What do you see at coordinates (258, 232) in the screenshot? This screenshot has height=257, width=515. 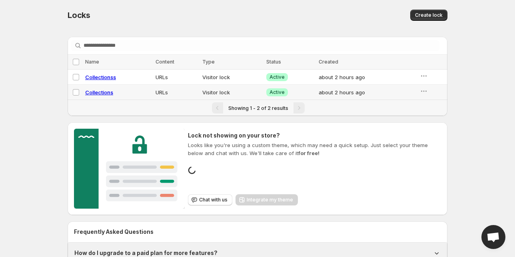 I see `h2: Frequently Asked Questions` at bounding box center [258, 232].